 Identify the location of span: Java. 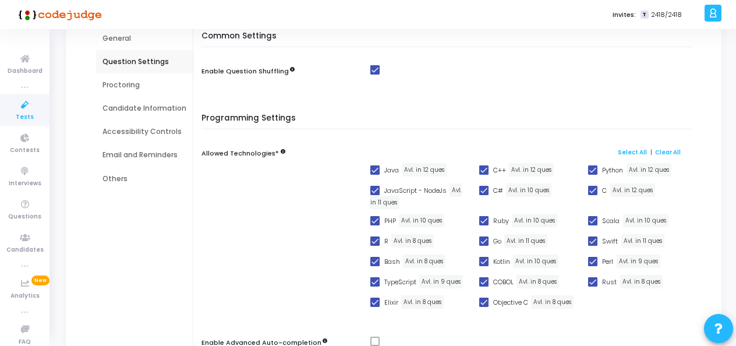
(391, 170).